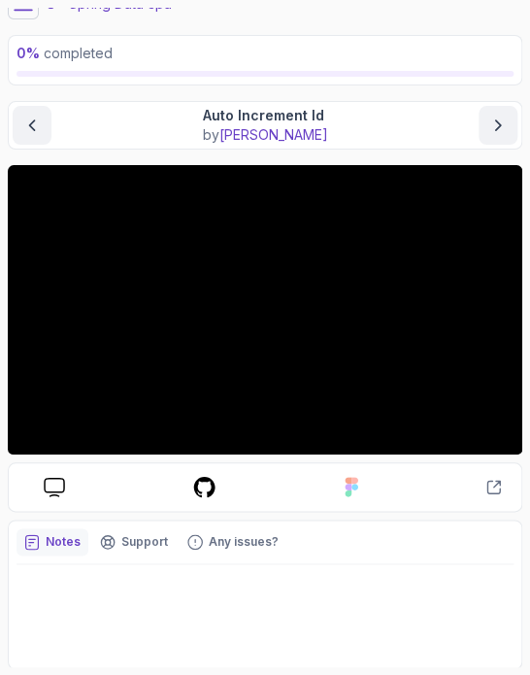  Describe the element at coordinates (28, 52) in the screenshot. I see `span: 0 %` at that location.